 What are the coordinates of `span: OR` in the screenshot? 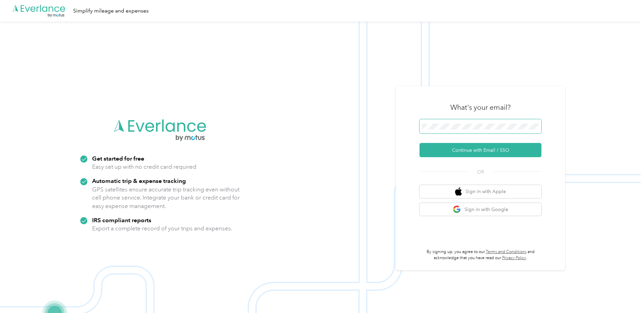 It's located at (480, 172).